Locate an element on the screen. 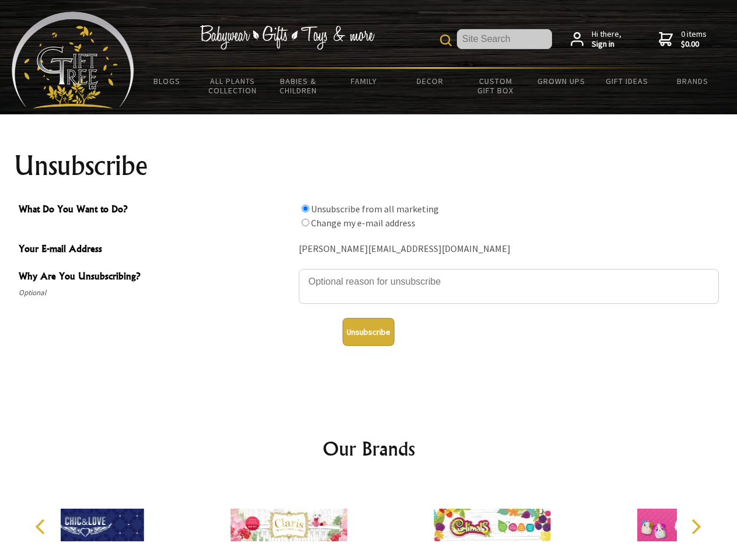 This screenshot has width=737, height=560. a: Decor is located at coordinates (429, 81).